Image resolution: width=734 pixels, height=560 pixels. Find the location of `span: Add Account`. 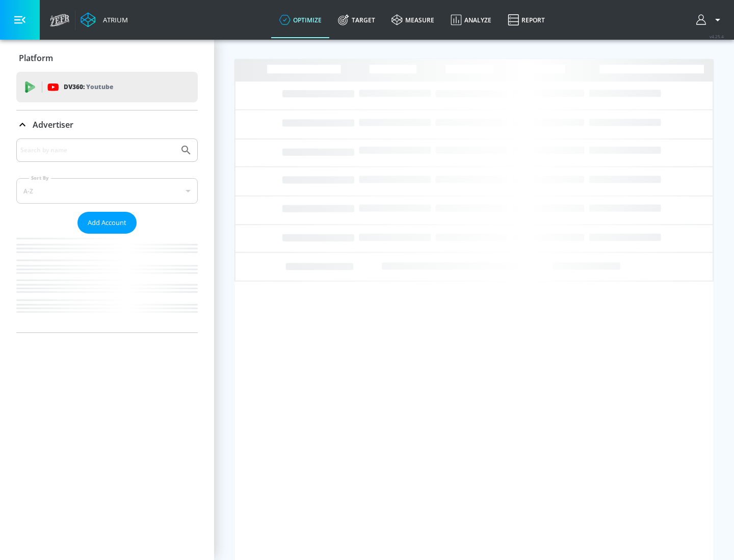

span: Add Account is located at coordinates (107, 222).